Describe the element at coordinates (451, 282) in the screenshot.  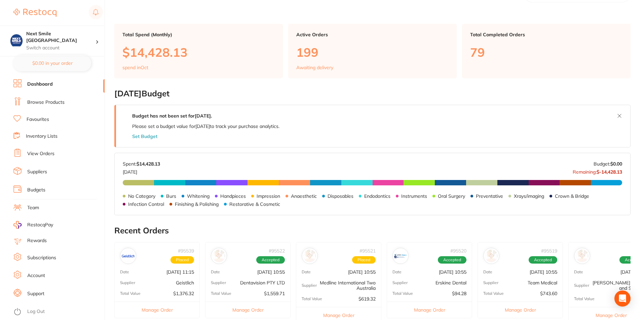
I see `p: Erskine Dental` at that location.